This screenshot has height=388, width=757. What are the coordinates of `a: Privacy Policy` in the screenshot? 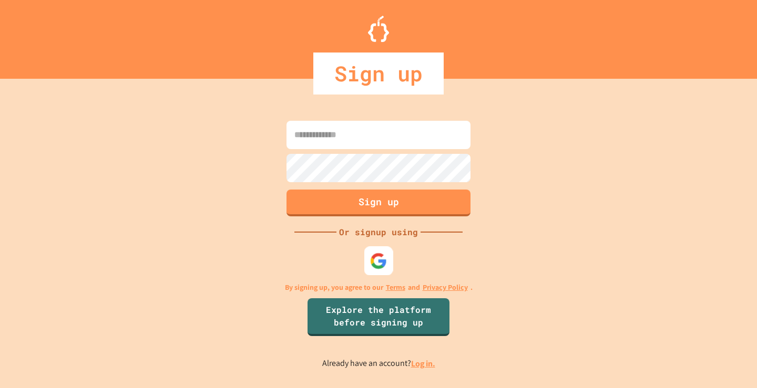 It's located at (445, 288).